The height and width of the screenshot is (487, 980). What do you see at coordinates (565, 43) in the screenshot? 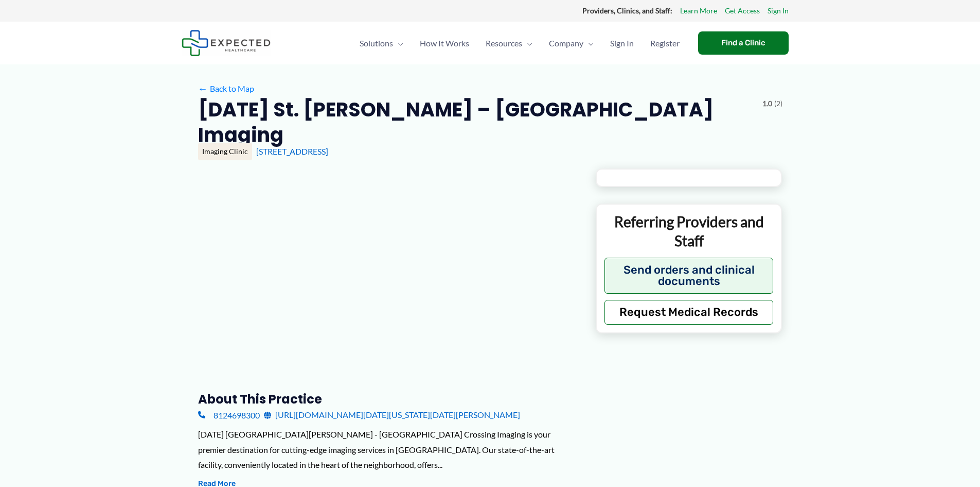
I see `span: Company` at bounding box center [565, 43].